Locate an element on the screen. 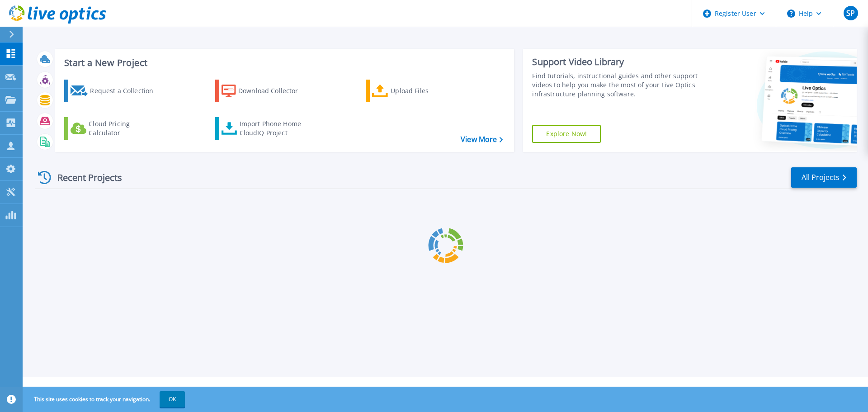  a: Cloud Pricing Calculator is located at coordinates (115, 128).